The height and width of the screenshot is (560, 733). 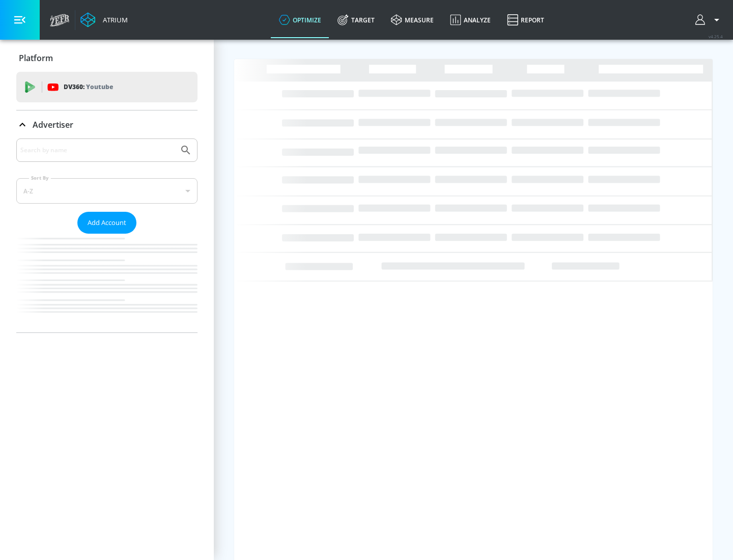 I want to click on span: Add Account, so click(x=107, y=222).